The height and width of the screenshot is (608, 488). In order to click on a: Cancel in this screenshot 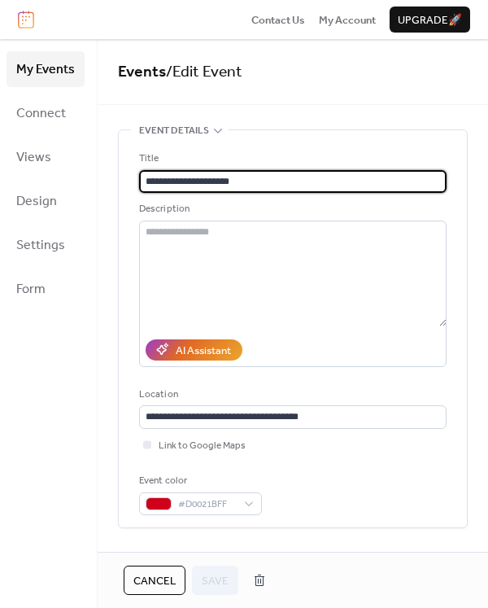, I will do `click(155, 580)`.